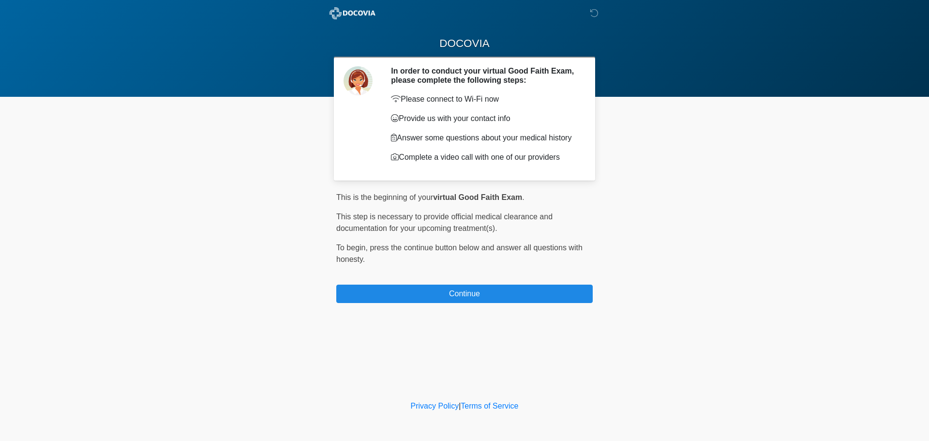 The height and width of the screenshot is (441, 929). I want to click on h1: DOCOVIA, so click(465, 44).